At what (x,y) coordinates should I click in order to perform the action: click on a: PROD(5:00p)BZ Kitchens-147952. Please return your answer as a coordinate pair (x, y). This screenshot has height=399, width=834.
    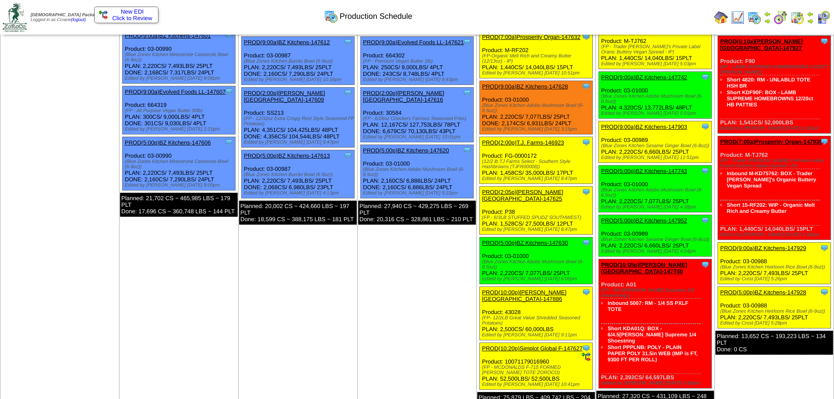
    Looking at the image, I should click on (644, 220).